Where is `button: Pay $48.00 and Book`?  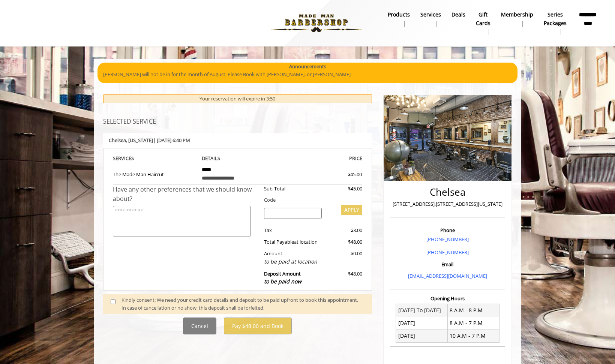 button: Pay $48.00 and Book is located at coordinates (257, 326).